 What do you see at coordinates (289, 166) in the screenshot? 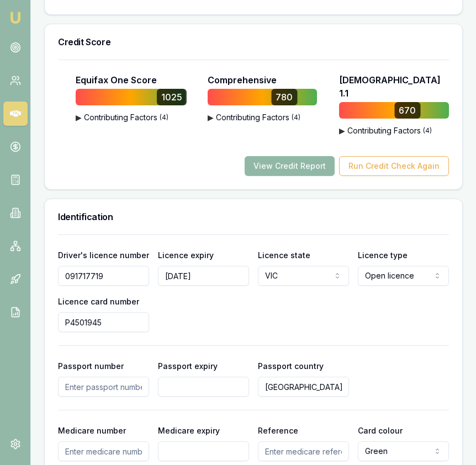
I see `button: View Credit Report` at bounding box center [289, 166].